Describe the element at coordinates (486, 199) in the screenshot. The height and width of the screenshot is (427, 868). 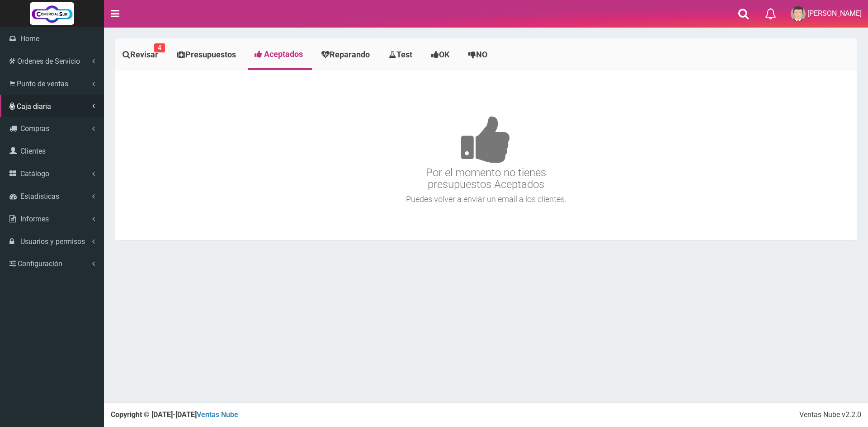
I see `h4: Puedes volver a enviar un email a los clientes.` at that location.